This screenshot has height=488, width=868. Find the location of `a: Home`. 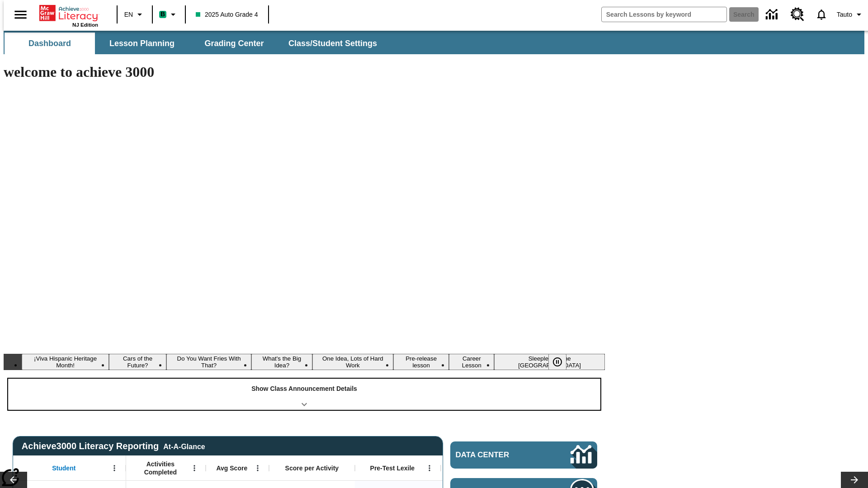

a: Home is located at coordinates (69, 13).